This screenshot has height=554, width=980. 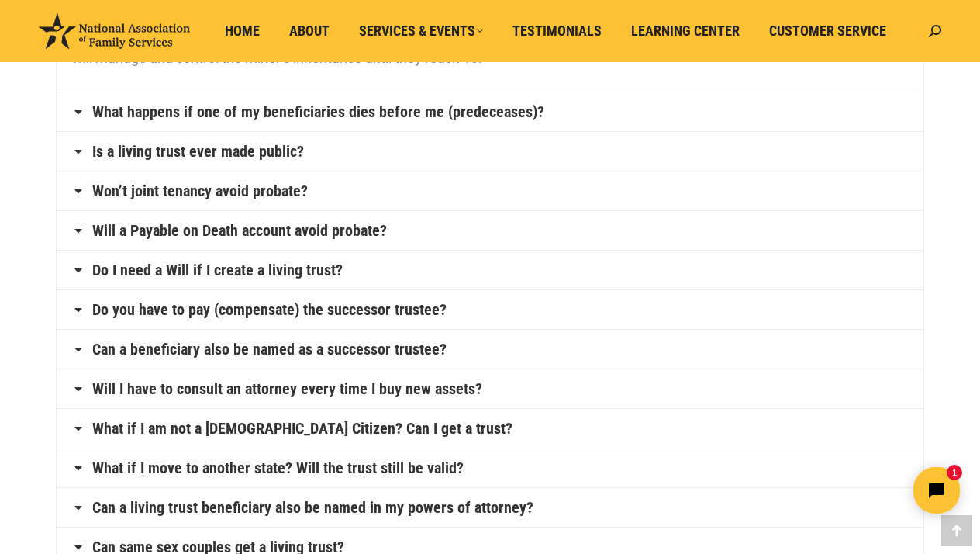 What do you see at coordinates (200, 191) in the screenshot?
I see `a: Won’t joint tenancy avoid probate?` at bounding box center [200, 191].